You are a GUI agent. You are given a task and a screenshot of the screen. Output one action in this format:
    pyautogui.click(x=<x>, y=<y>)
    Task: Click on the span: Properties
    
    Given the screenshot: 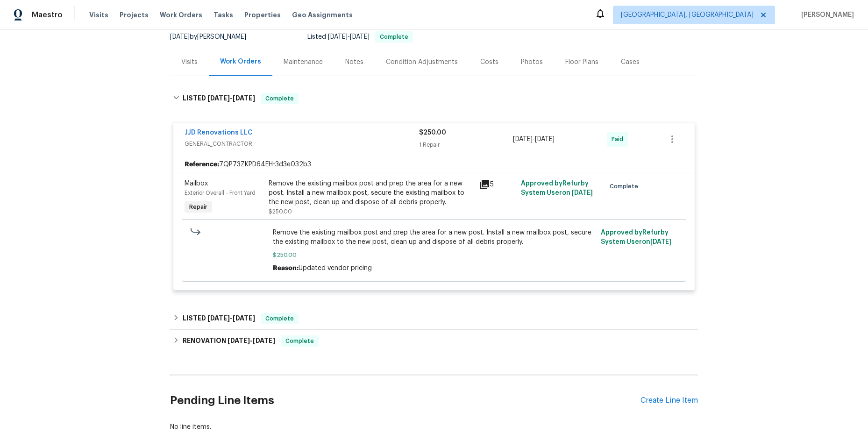 What is the action you would take?
    pyautogui.click(x=262, y=15)
    